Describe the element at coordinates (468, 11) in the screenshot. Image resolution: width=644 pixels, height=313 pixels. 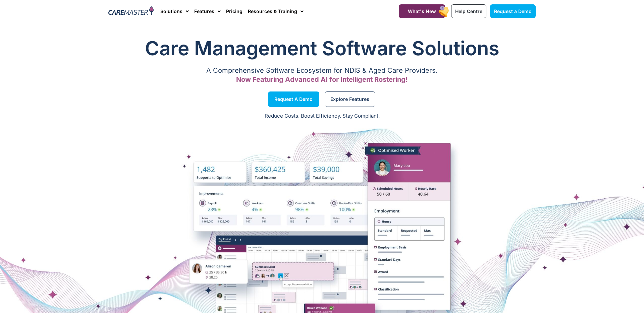
I see `a: Help Centre` at that location.